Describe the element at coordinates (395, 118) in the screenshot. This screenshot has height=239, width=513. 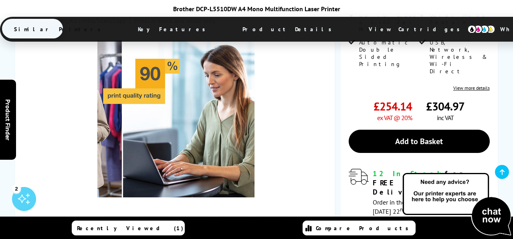
I see `span: ex VAT @ 20%` at that location.